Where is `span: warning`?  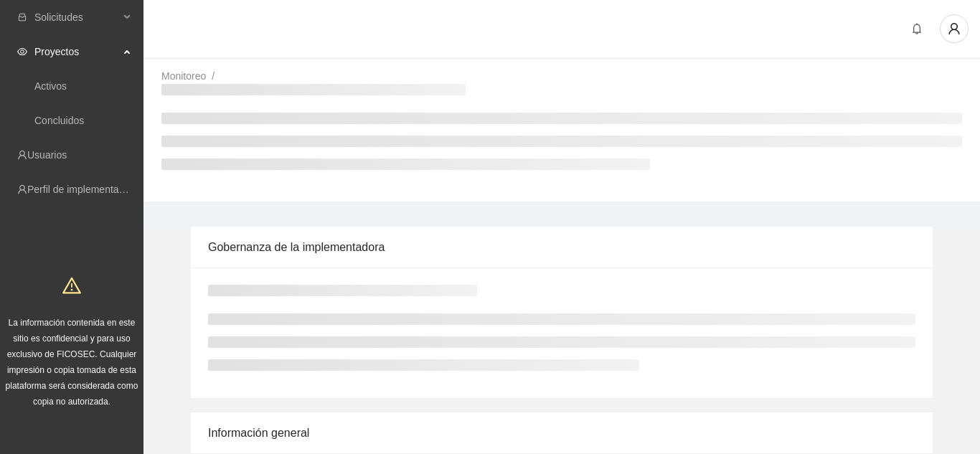
span: warning is located at coordinates (72, 285).